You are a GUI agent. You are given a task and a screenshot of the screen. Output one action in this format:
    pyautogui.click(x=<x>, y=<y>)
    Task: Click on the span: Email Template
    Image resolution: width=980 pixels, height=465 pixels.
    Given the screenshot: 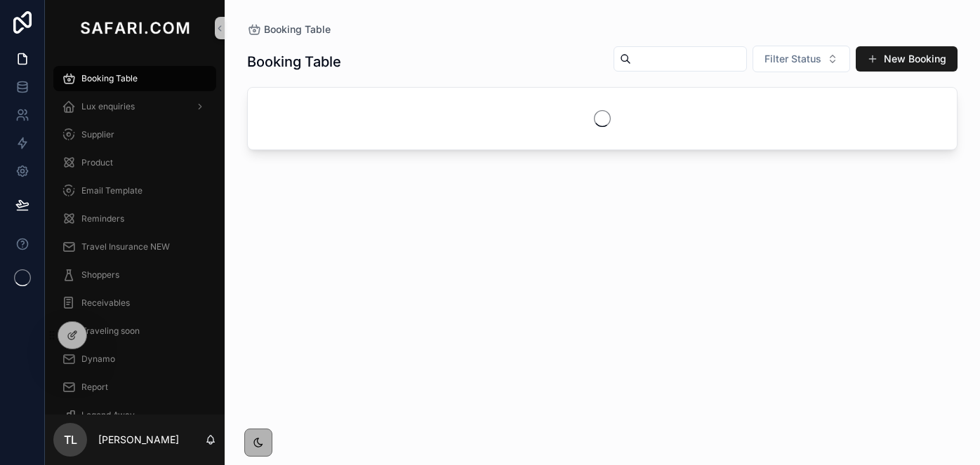 What is the action you would take?
    pyautogui.click(x=112, y=190)
    